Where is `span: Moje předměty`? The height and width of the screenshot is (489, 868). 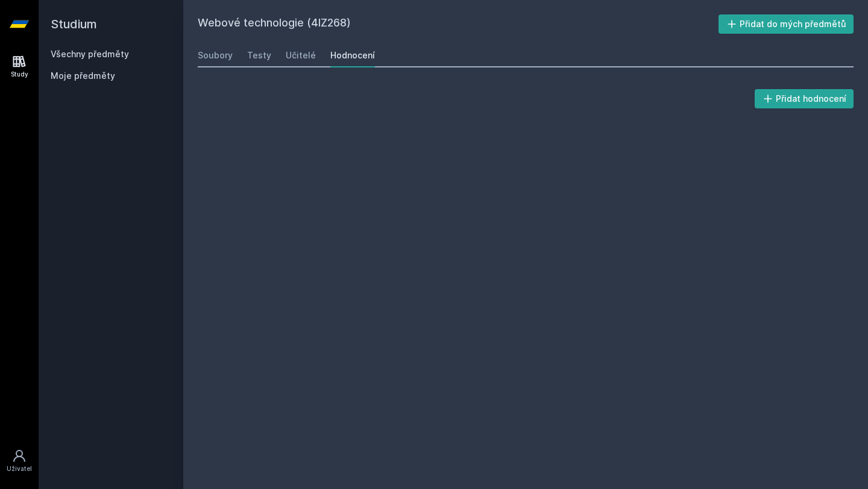 span: Moje předměty is located at coordinates (82, 76).